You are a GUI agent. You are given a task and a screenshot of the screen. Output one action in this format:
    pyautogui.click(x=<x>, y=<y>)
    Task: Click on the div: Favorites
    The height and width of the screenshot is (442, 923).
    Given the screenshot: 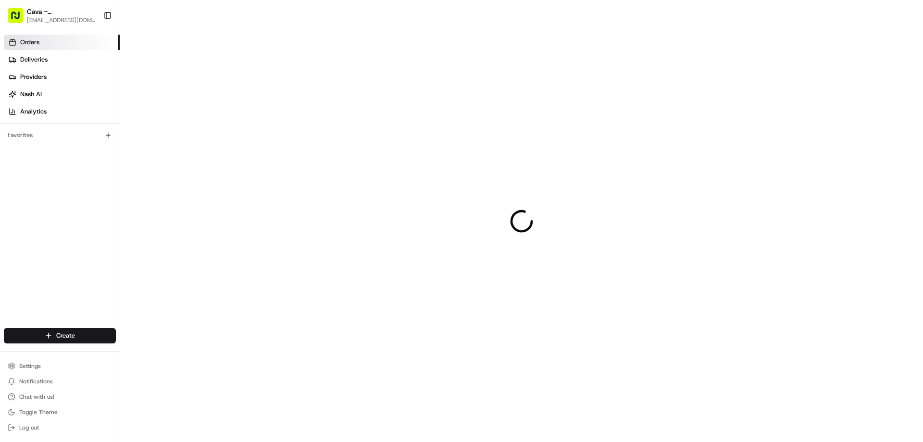 What is the action you would take?
    pyautogui.click(x=60, y=135)
    